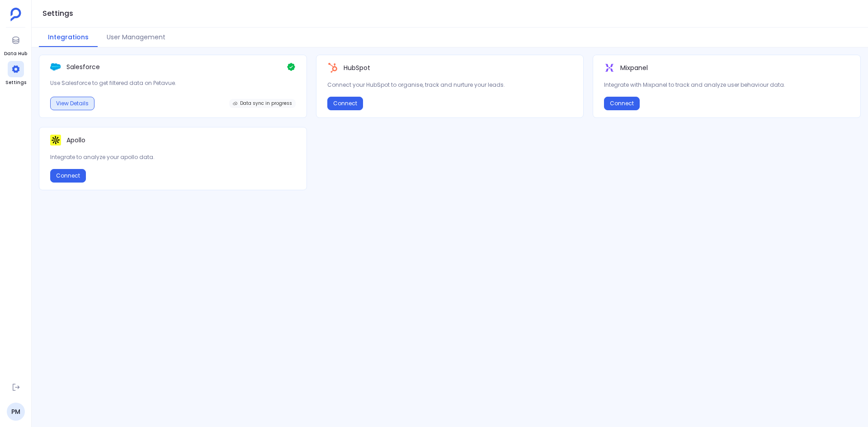 This screenshot has width=868, height=427. Describe the element at coordinates (76, 140) in the screenshot. I see `p: Apollo` at that location.